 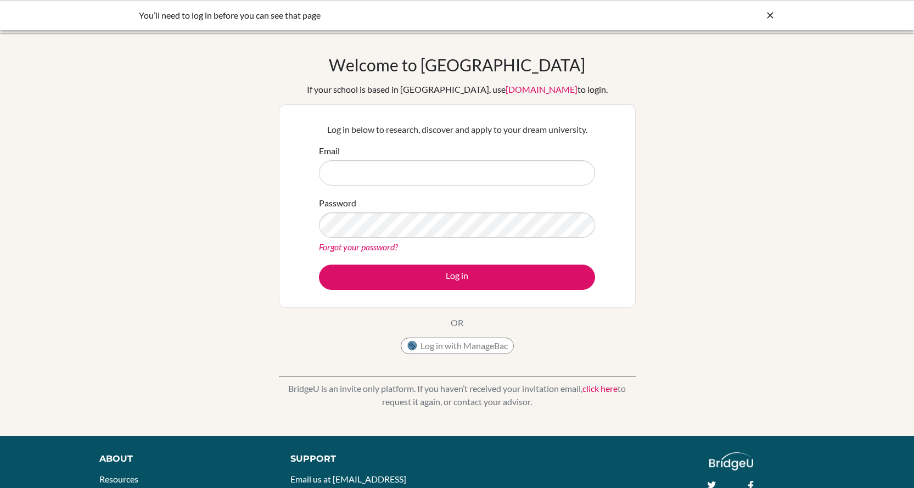 What do you see at coordinates (457, 130) in the screenshot?
I see `p: Log in below to research, discover and apply to your dream university.` at bounding box center [457, 130].